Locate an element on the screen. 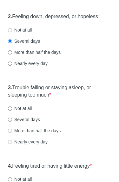 The width and height of the screenshot is (119, 182). label: Feeling down, depressed, or hopeless is located at coordinates (54, 17).